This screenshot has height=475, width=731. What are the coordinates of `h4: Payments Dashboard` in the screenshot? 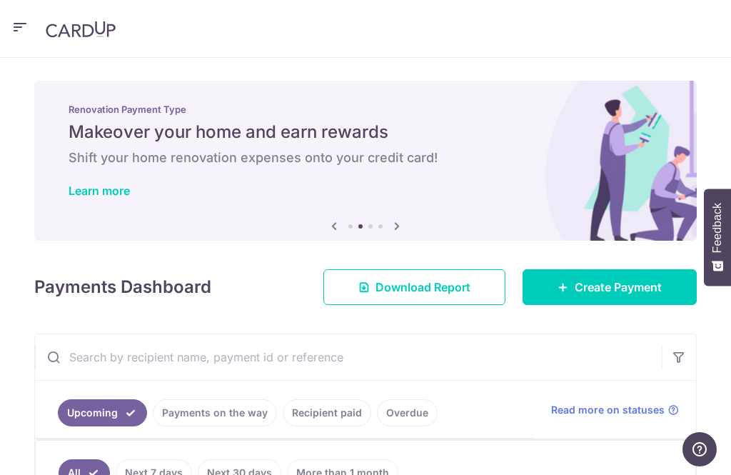 It's located at (123, 287).